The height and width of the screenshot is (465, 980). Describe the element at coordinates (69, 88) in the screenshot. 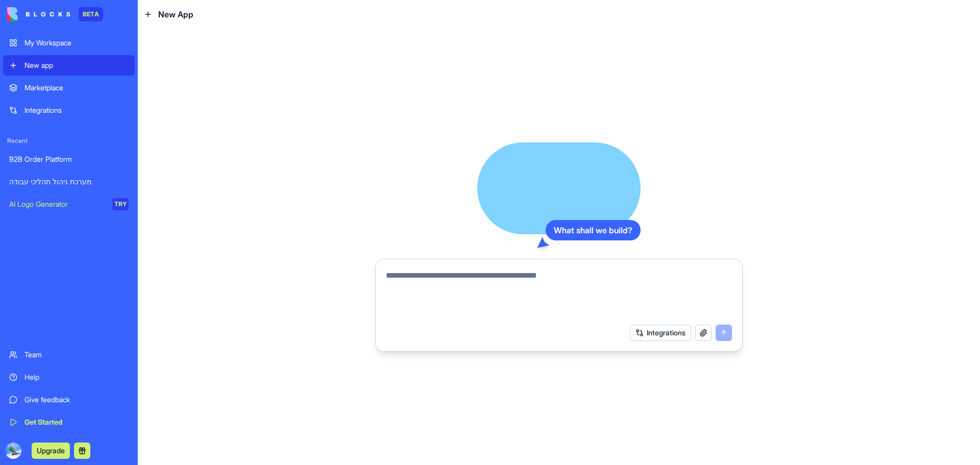

I see `a: Marketplace` at that location.